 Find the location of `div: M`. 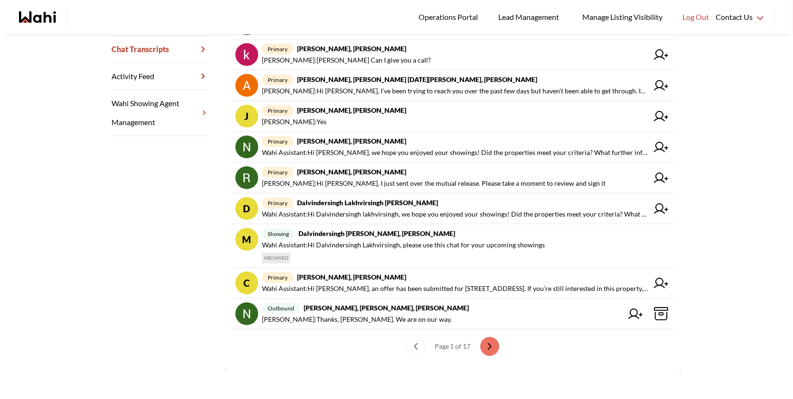

div: M is located at coordinates (247, 240).